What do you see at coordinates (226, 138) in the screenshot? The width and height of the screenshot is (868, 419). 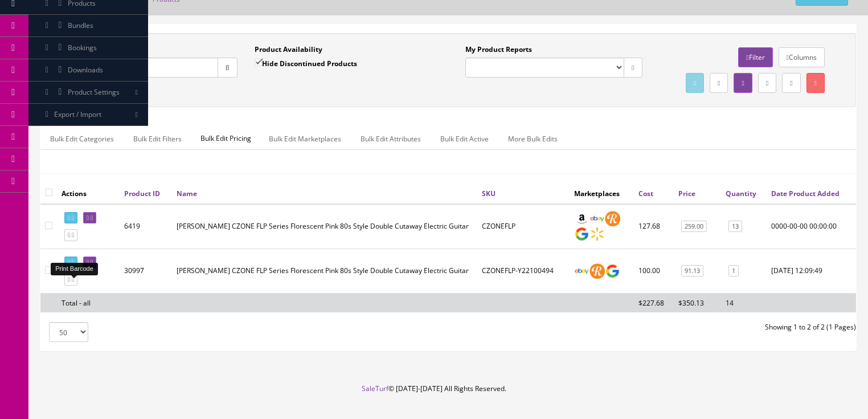 I see `span: Bulk Edit Pricing` at bounding box center [226, 138].